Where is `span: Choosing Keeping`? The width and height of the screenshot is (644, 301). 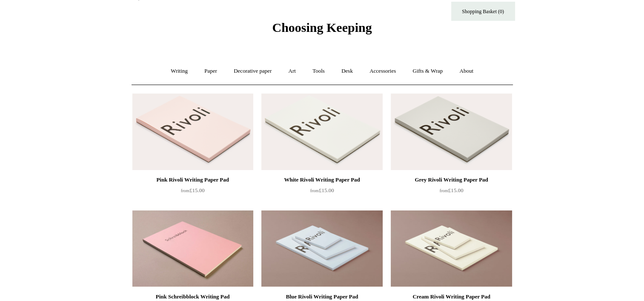
span: Choosing Keeping is located at coordinates (322, 27).